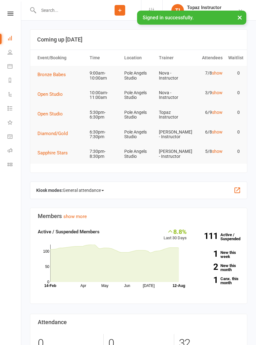 The image size is (256, 345). What do you see at coordinates (49, 190) in the screenshot?
I see `strong: Kiosk modes:` at bounding box center [49, 190].